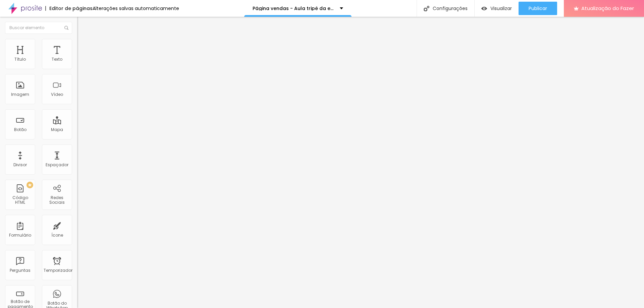 This screenshot has width=644, height=308. I want to click on font: Imagem, so click(20, 94).